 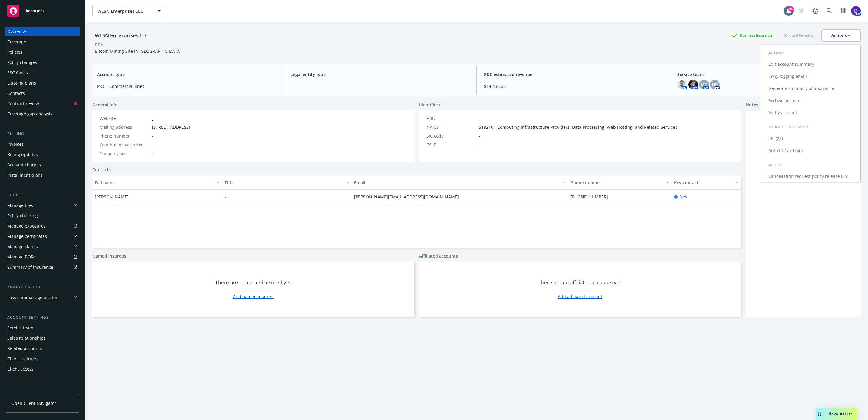 I want to click on div: Account settings, so click(x=42, y=317).